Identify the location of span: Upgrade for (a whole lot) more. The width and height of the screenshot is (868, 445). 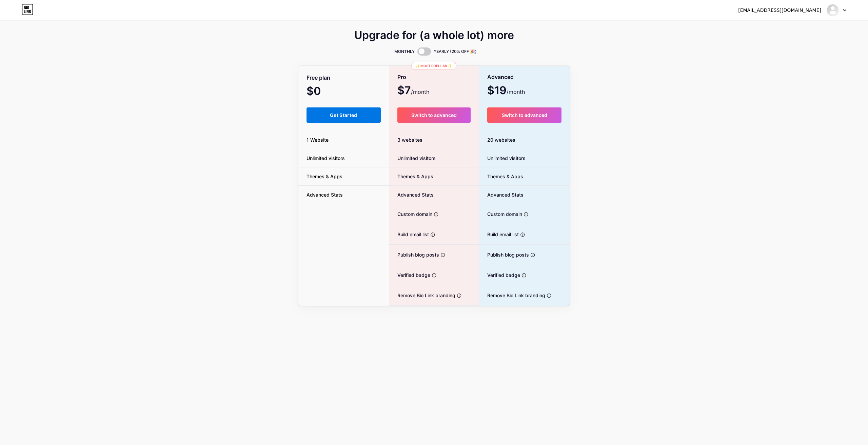
(434, 35).